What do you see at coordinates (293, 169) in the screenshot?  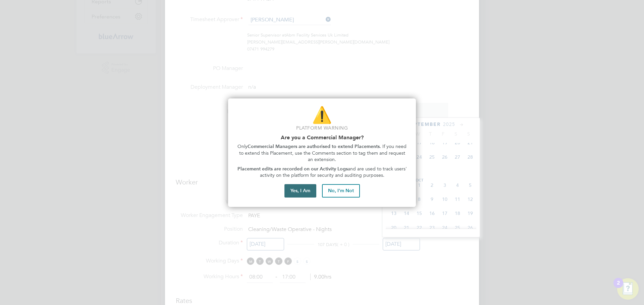 I see `strong: Placement edits are recorded on our Activity Logs` at bounding box center [293, 169].